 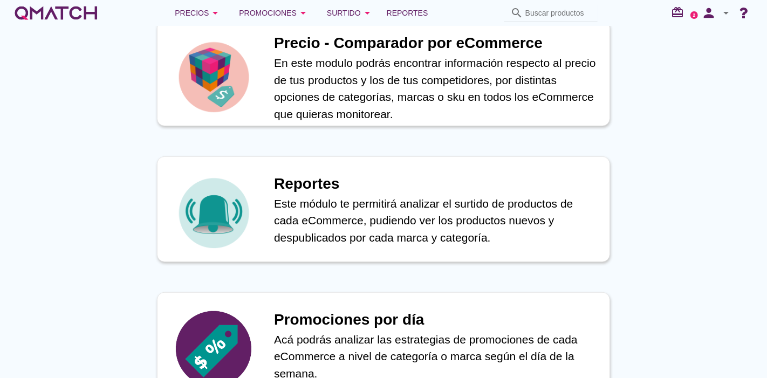 I want to click on input: Buscar productos, so click(x=559, y=13).